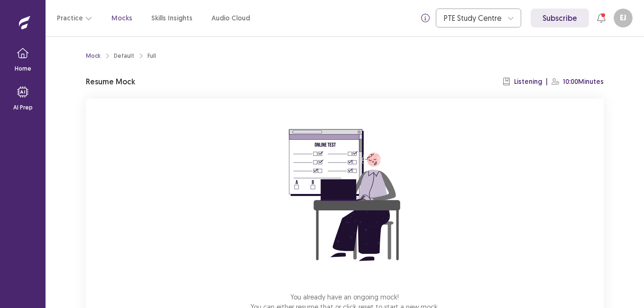 The image size is (644, 308). What do you see at coordinates (110, 82) in the screenshot?
I see `p: Resume Mock` at bounding box center [110, 82].